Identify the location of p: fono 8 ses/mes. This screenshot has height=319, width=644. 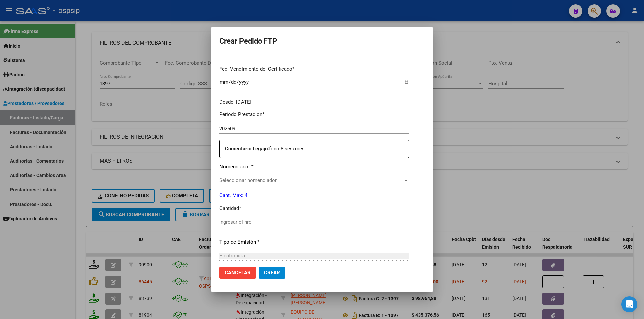
(316, 149).